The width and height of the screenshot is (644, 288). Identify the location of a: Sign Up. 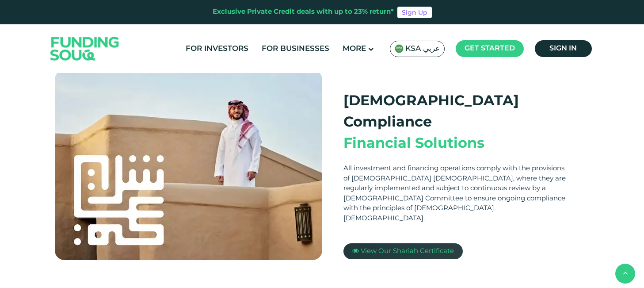
(415, 13).